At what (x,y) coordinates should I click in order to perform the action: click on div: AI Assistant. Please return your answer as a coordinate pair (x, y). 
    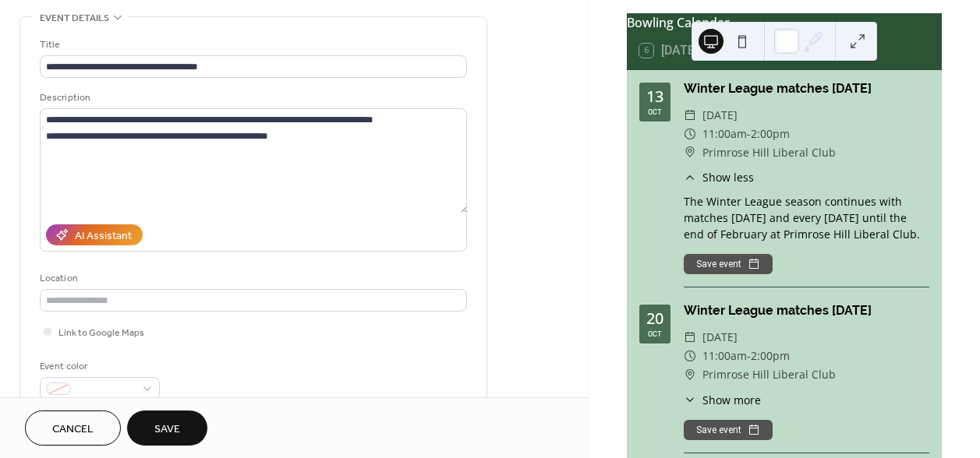
    Looking at the image, I should click on (103, 236).